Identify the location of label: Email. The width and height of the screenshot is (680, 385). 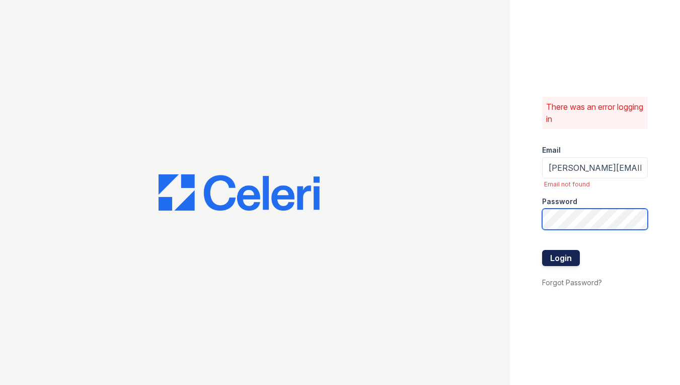
(551, 150).